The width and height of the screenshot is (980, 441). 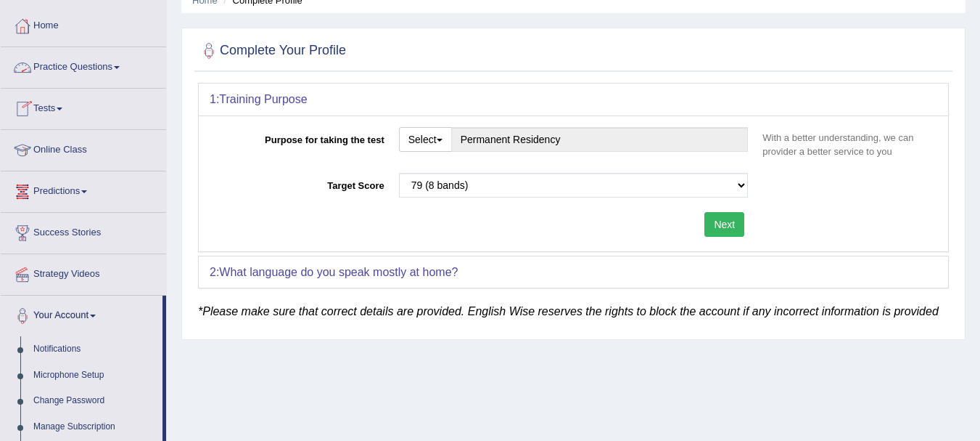 I want to click on p: With a better understanding, we can provider a better service to you, so click(x=846, y=144).